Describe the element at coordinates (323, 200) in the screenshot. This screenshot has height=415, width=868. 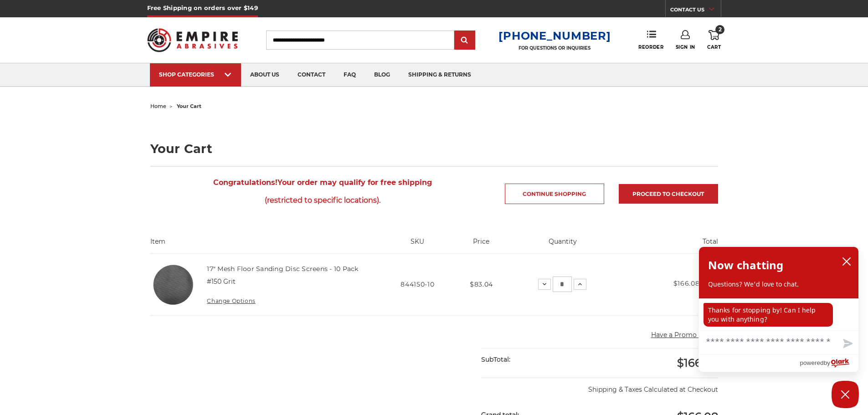
I see `span: (restricted to specific locations).` at that location.